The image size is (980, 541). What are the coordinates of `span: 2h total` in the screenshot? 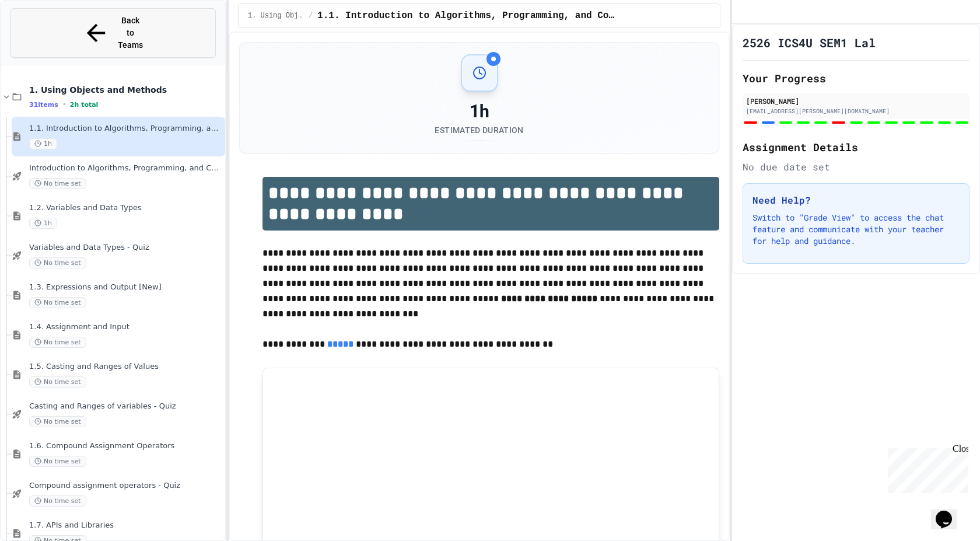 It's located at (84, 104).